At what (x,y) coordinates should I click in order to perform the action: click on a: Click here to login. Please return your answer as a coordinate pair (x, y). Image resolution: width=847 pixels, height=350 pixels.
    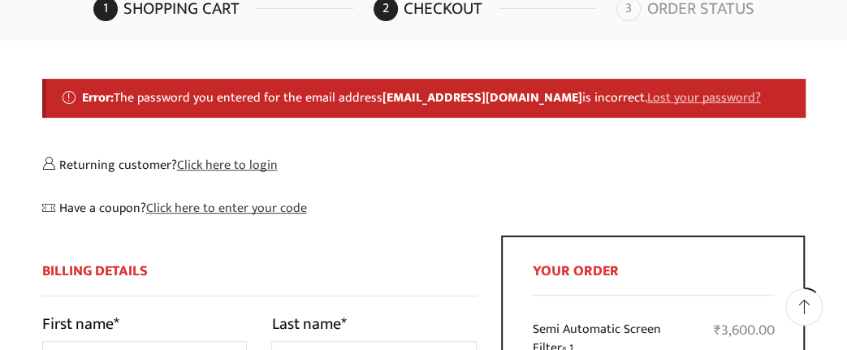
    Looking at the image, I should click on (227, 165).